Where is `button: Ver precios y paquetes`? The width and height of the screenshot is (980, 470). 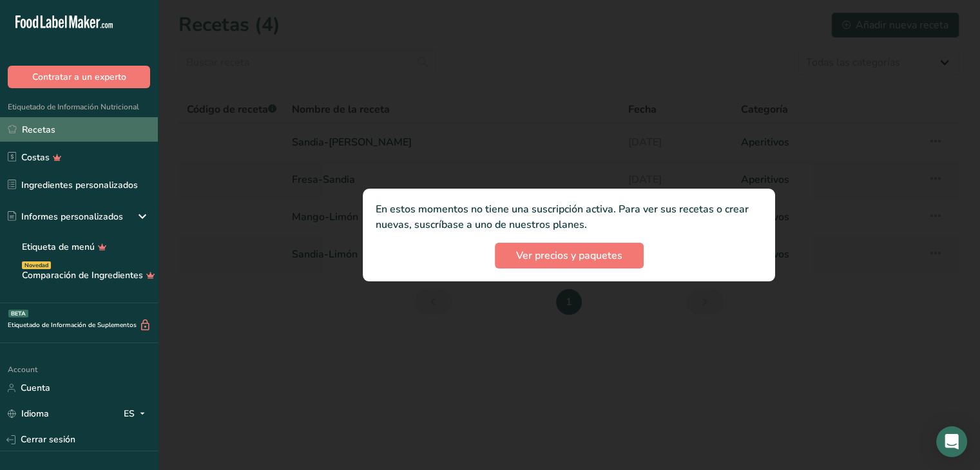 button: Ver precios y paquetes is located at coordinates (569, 256).